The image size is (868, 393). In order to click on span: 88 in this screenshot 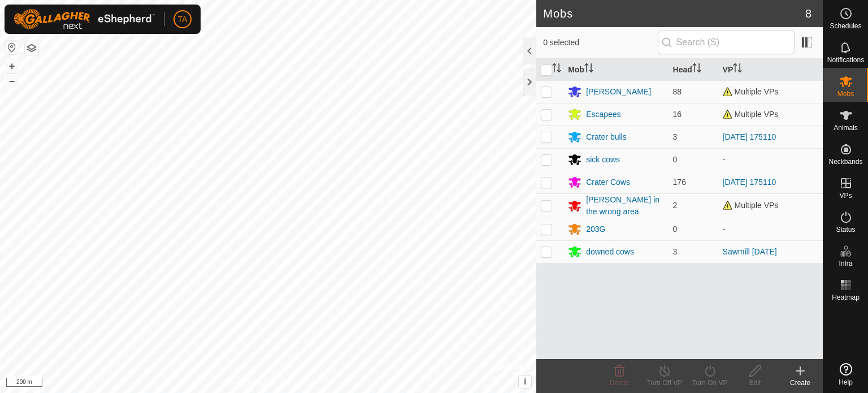, I will do `click(677, 92)`.